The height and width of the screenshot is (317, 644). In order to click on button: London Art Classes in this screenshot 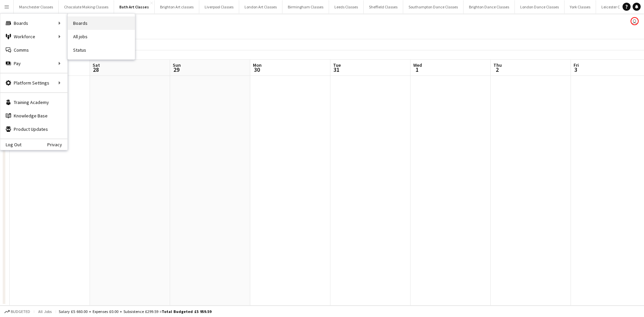, I will do `click(261, 7)`.